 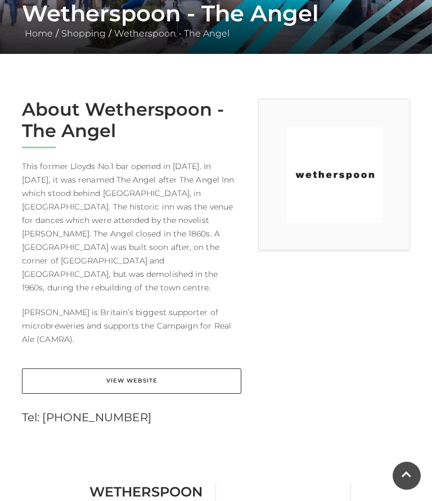 What do you see at coordinates (171, 33) in the screenshot?
I see `a: Wetherspoon - The Angel` at bounding box center [171, 33].